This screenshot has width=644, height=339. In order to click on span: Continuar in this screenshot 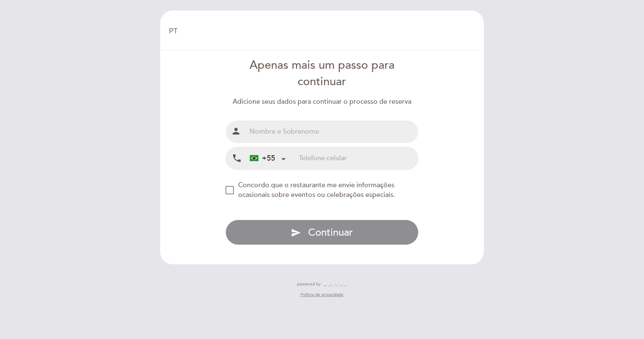, I will do `click(331, 232)`.